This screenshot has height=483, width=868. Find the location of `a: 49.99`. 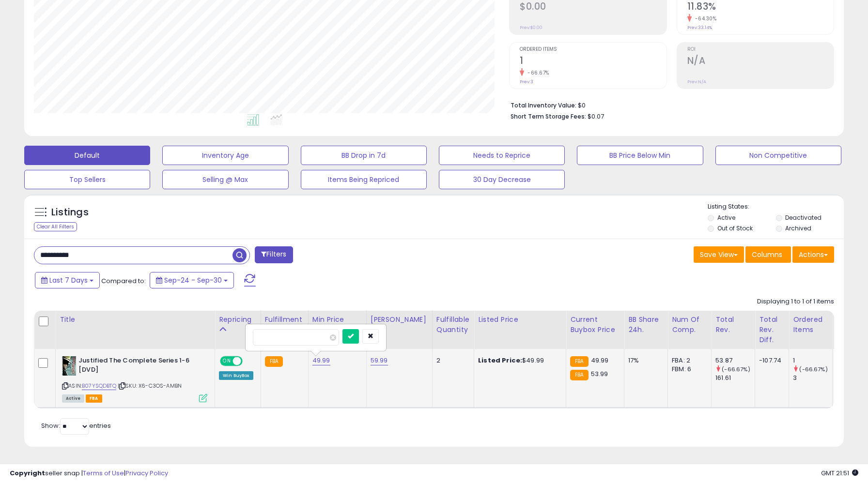

a: 49.99 is located at coordinates (321, 361).